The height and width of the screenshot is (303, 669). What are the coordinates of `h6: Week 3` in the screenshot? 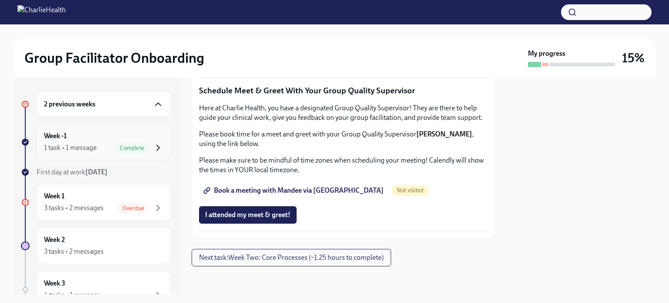 It's located at (54, 283).